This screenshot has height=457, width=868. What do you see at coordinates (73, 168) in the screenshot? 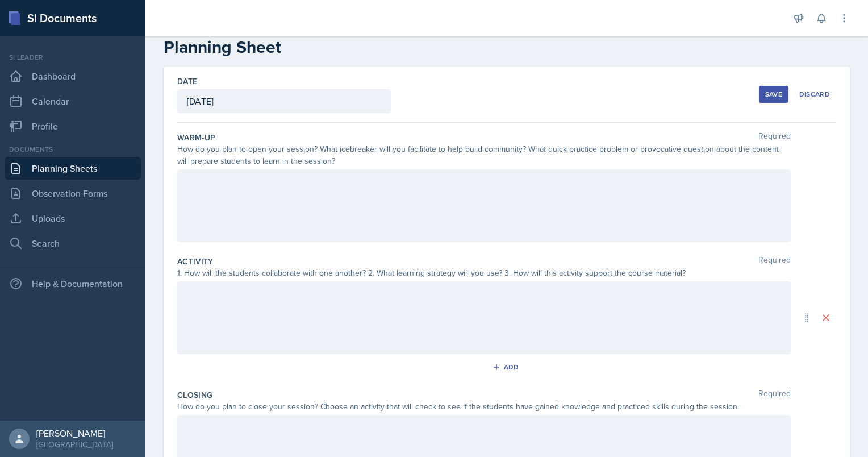
I see `a: Planning Sheets` at bounding box center [73, 168].